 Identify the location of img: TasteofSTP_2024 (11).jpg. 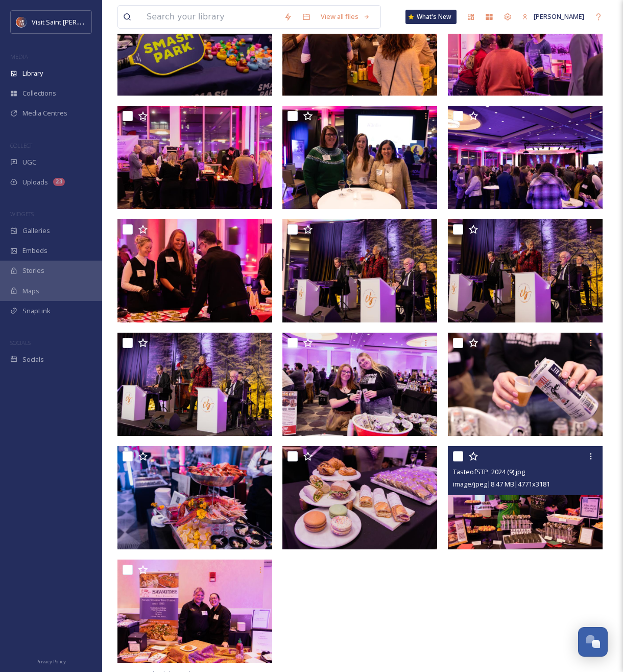
(194, 497).